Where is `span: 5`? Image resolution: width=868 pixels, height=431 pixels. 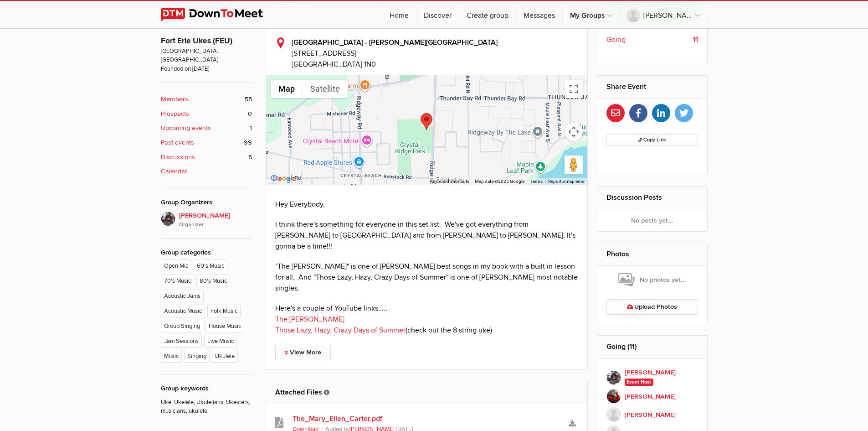
span: 5 is located at coordinates (250, 157).